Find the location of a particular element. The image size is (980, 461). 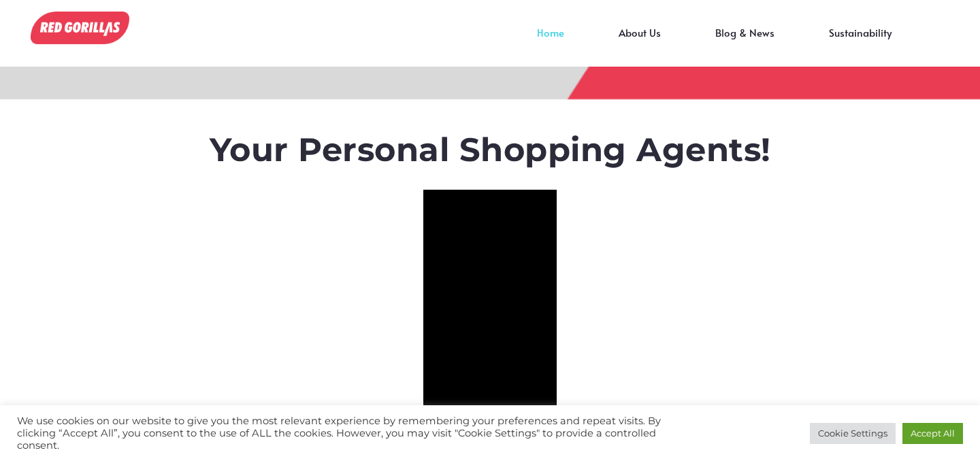

a: Home is located at coordinates (550, 43).